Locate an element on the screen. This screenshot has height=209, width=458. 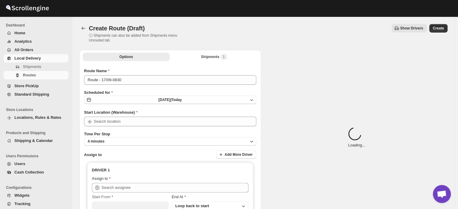
span: Products and Shipping is located at coordinates (38, 133).